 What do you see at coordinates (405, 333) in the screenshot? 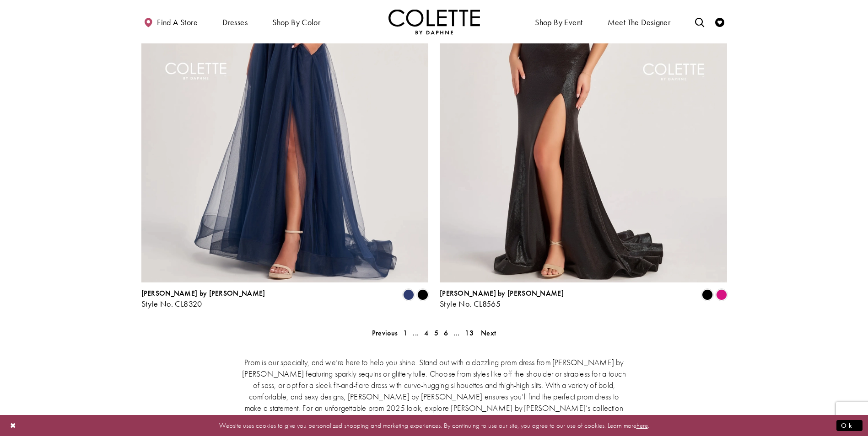
I see `a: 1` at bounding box center [405, 333].